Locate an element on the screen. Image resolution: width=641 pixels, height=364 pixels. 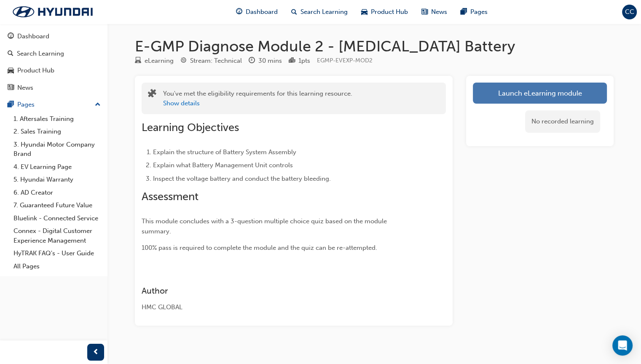
div: Pages is located at coordinates (25, 104).